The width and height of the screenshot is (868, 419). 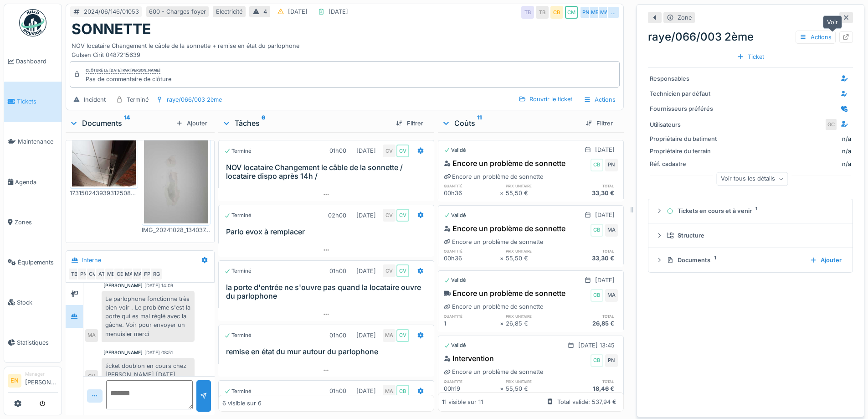 I want to click on div: Actions, so click(x=816, y=37).